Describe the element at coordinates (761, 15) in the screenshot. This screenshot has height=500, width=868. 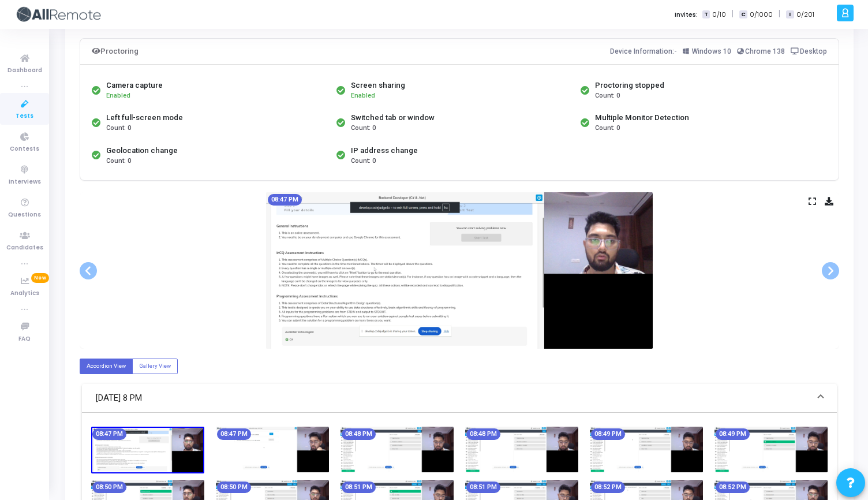
I see `span: 0/1000` at that location.